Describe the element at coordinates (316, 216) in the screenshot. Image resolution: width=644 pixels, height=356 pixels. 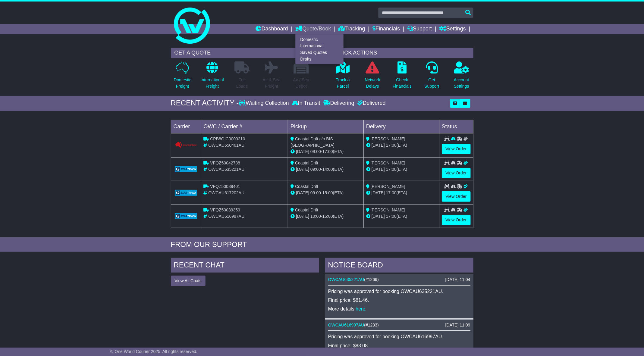
I see `span: 10:00` at that location.